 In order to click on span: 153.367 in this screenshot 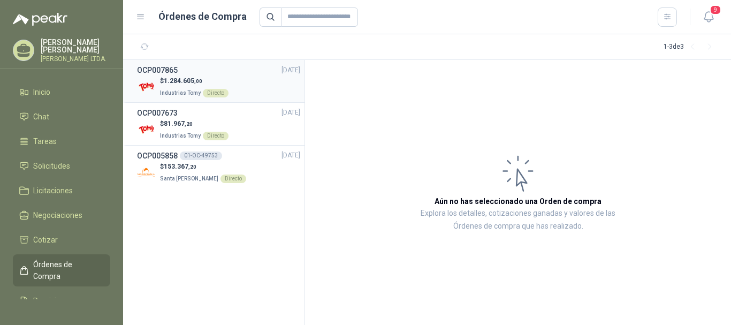, I will do `click(180, 167)`.